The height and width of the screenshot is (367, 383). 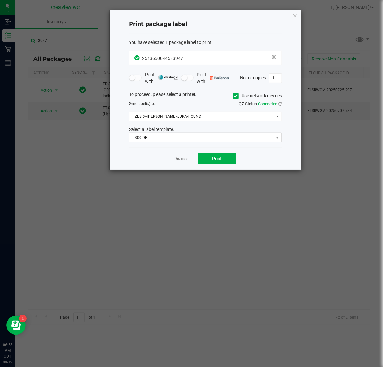 I want to click on span: 2543650044583947, so click(x=163, y=58).